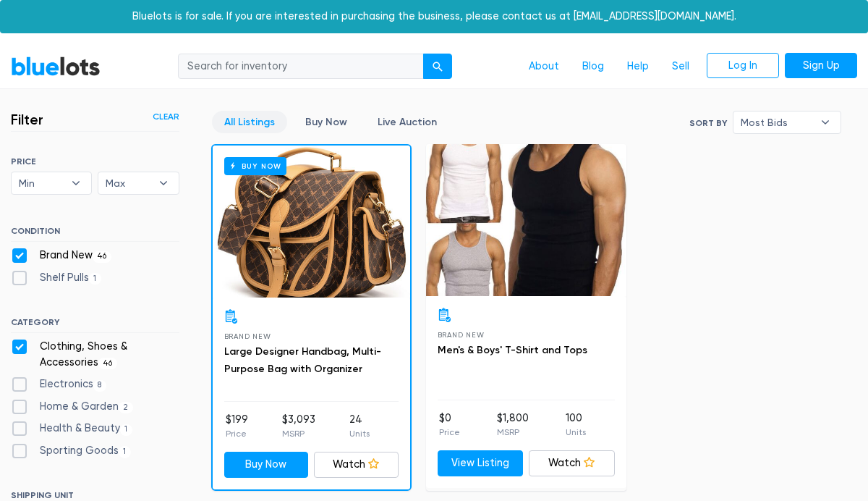  What do you see at coordinates (575, 425) in the screenshot?
I see `li: 100` at bounding box center [575, 425].